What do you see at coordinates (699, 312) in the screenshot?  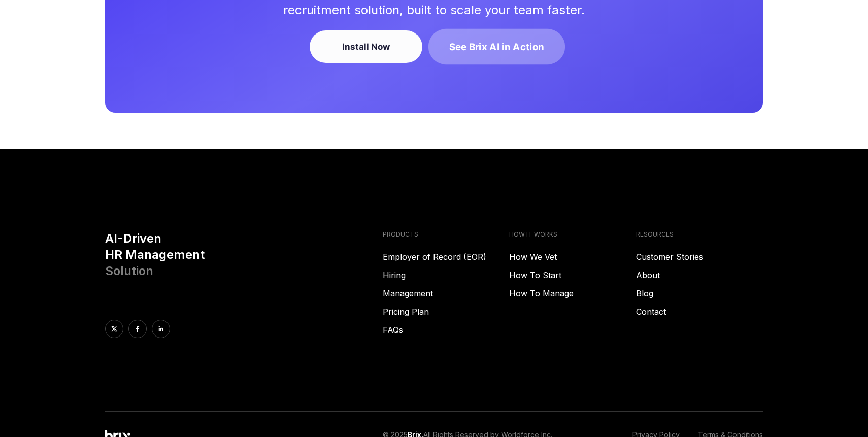 I see `a: Contact` at bounding box center [699, 312].